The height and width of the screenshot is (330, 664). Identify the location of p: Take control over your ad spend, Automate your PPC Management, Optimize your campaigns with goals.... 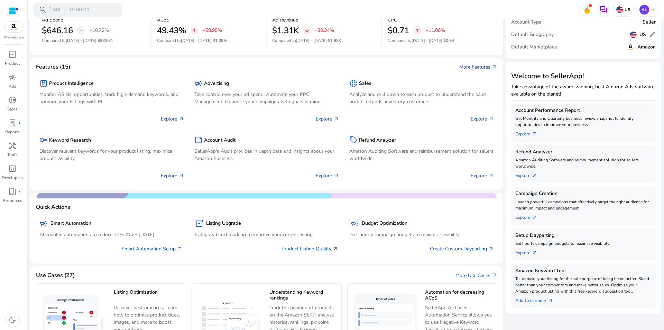
(267, 98).